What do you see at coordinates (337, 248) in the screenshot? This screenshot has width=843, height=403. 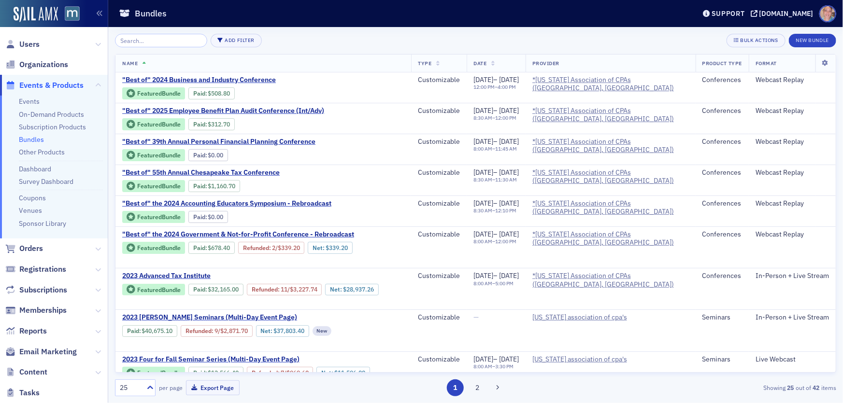 I see `span: $339.20` at bounding box center [337, 248].